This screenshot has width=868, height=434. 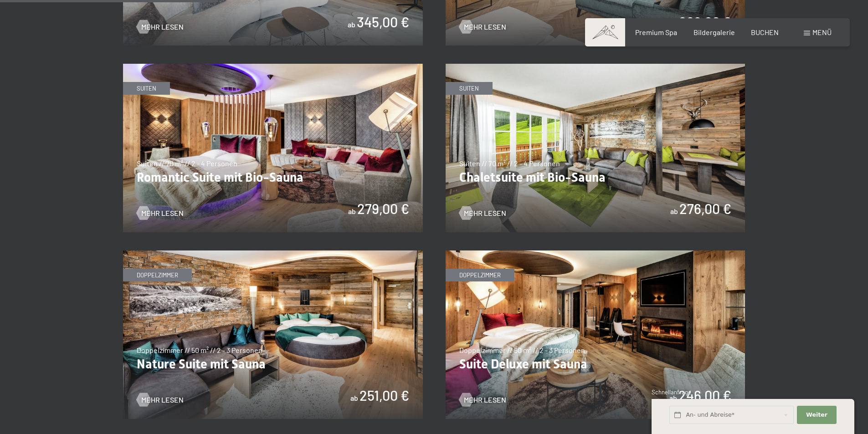 I want to click on span: Menü, so click(x=822, y=32).